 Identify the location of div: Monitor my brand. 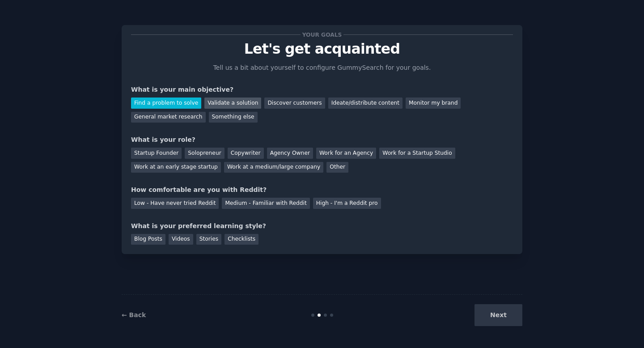
(433, 103).